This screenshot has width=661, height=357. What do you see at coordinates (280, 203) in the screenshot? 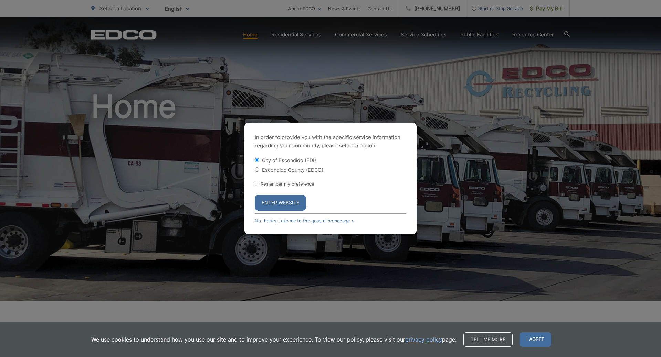
I see `button: Enter Website` at bounding box center [280, 203].